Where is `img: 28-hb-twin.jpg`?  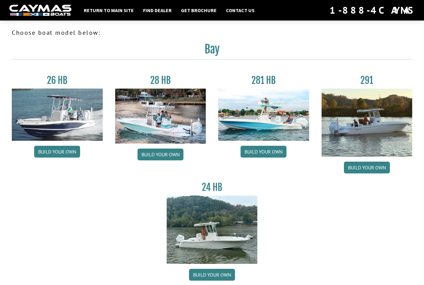 img: 28-hb-twin.jpg is located at coordinates (263, 114).